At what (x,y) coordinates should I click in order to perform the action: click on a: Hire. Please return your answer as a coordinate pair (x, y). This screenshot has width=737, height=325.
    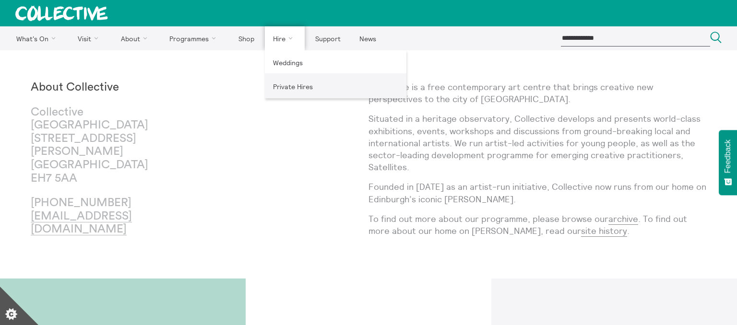
    Looking at the image, I should click on (285, 38).